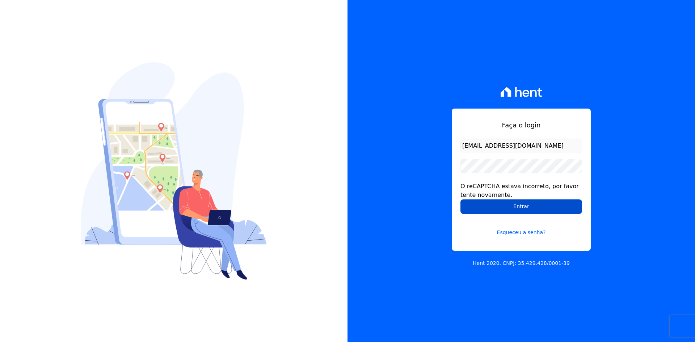 The height and width of the screenshot is (342, 695). Describe the element at coordinates (521, 228) in the screenshot. I see `a: Esqueceu a senha?` at that location.